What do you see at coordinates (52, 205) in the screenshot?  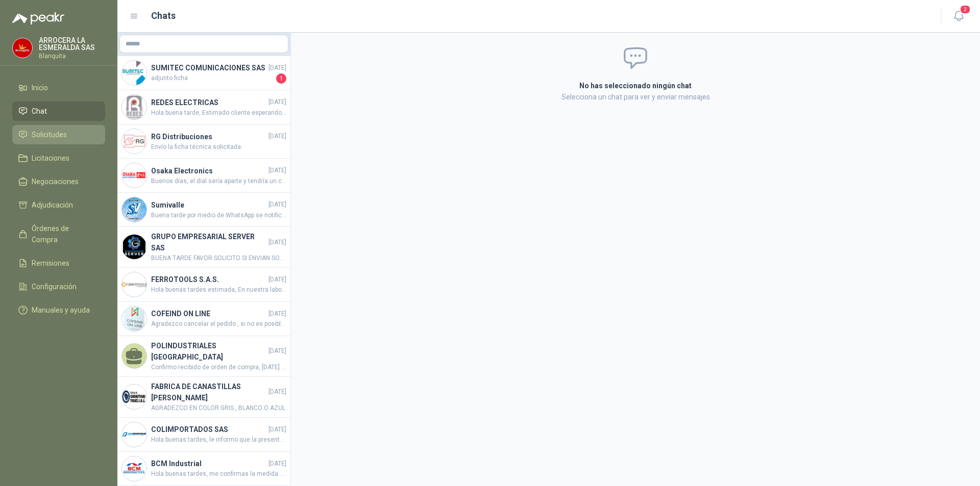 I see `span: Adjudicación` at bounding box center [52, 205].